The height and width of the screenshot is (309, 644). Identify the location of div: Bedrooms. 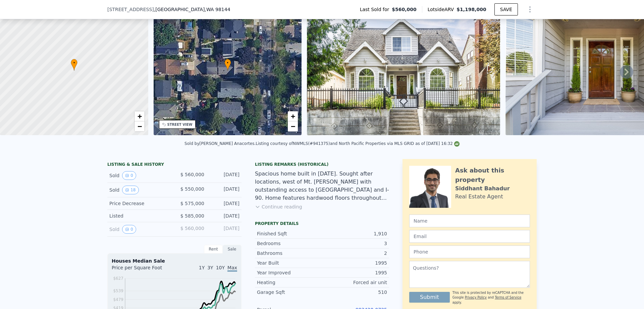
(290, 243).